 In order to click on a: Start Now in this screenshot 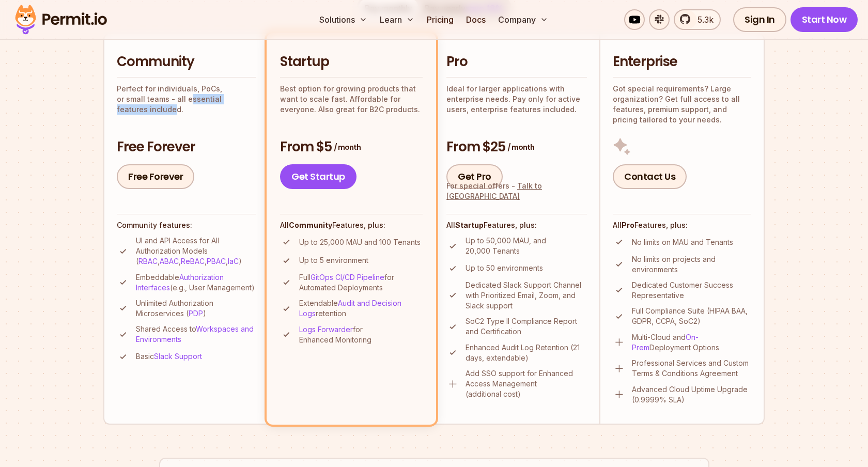, I will do `click(824, 20)`.